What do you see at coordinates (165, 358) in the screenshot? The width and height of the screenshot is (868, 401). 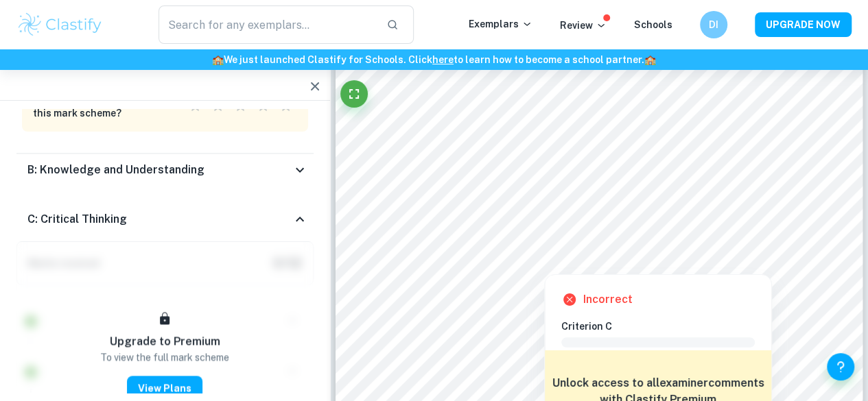 I see `p: To view the full mark scheme` at bounding box center [165, 358].